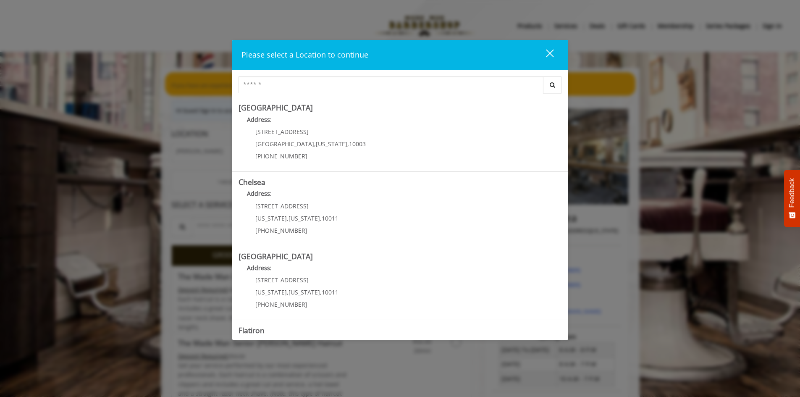  I want to click on b: Flatiron, so click(252, 330).